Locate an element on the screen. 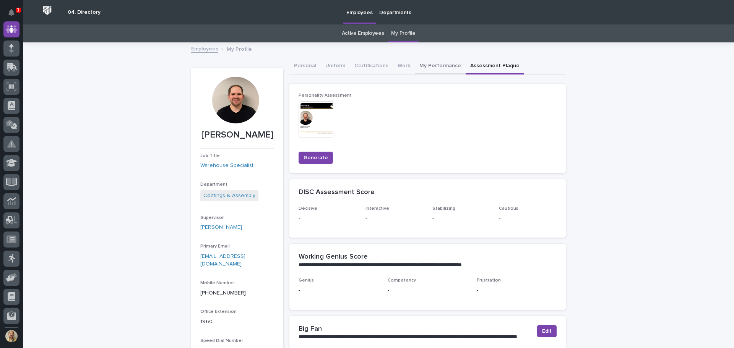 This screenshot has height=348, width=734. h2: Big Fan is located at coordinates (310, 329).